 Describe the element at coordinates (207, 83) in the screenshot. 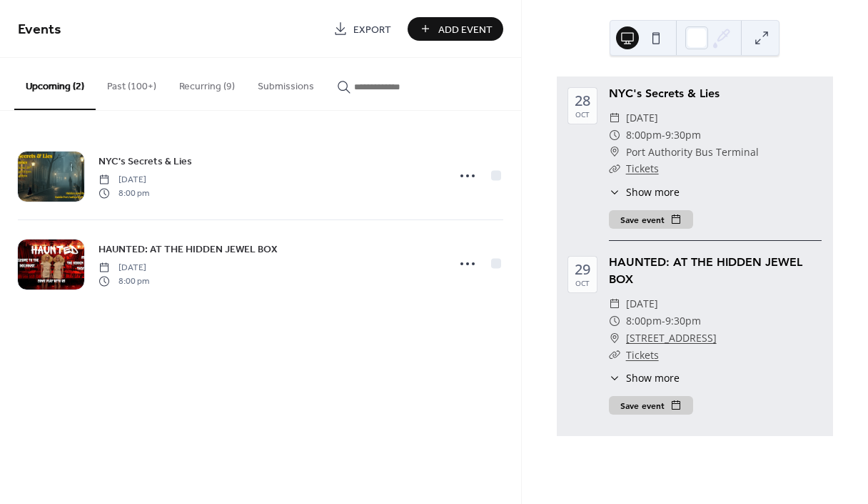

I see `button: Recurring (9)` at that location.